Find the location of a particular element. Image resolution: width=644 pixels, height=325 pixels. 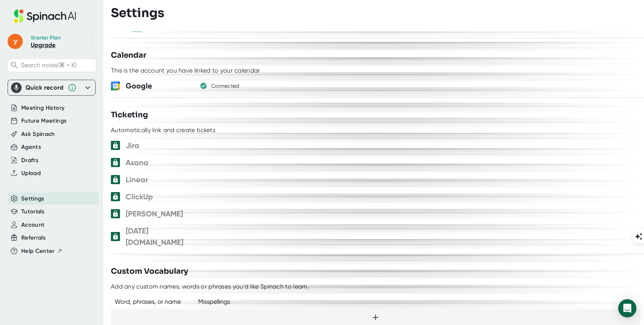

button: Meeting History is located at coordinates (43, 108).